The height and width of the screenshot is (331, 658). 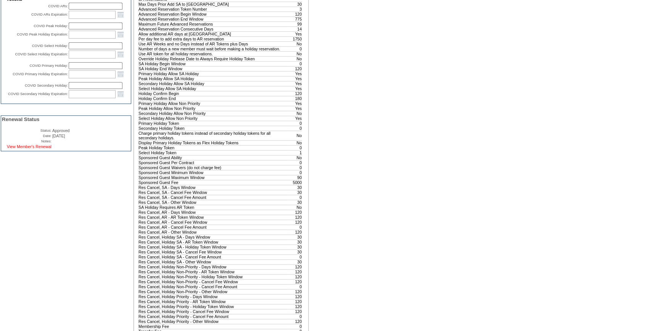 I want to click on td: Peak Holiday Allow Non Priority, so click(x=214, y=108).